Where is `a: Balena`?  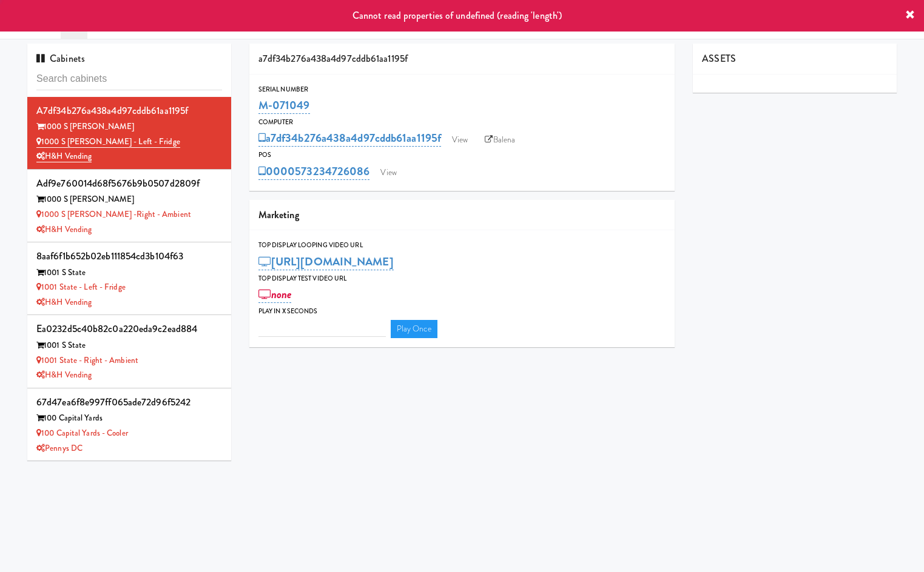 a: Balena is located at coordinates (500, 140).